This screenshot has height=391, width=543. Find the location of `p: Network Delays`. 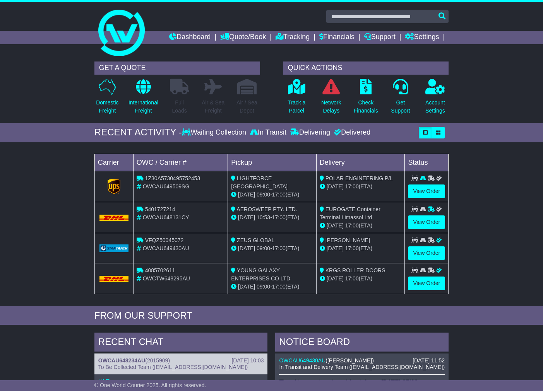

p: Network Delays is located at coordinates (331, 107).